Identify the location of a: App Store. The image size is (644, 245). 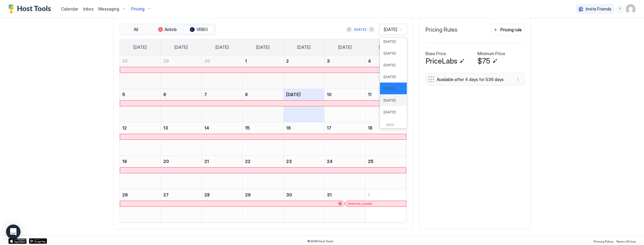
(17, 241).